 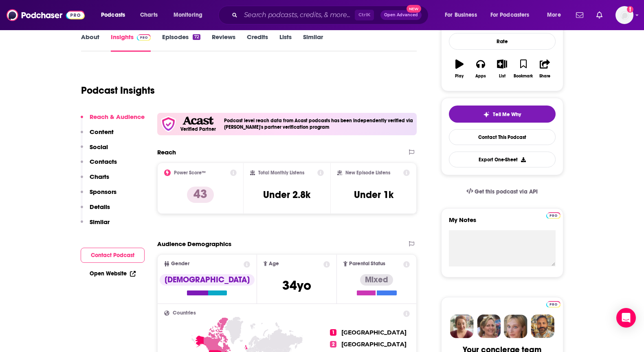 What do you see at coordinates (99, 222) in the screenshot?
I see `p: Similar` at bounding box center [99, 222].